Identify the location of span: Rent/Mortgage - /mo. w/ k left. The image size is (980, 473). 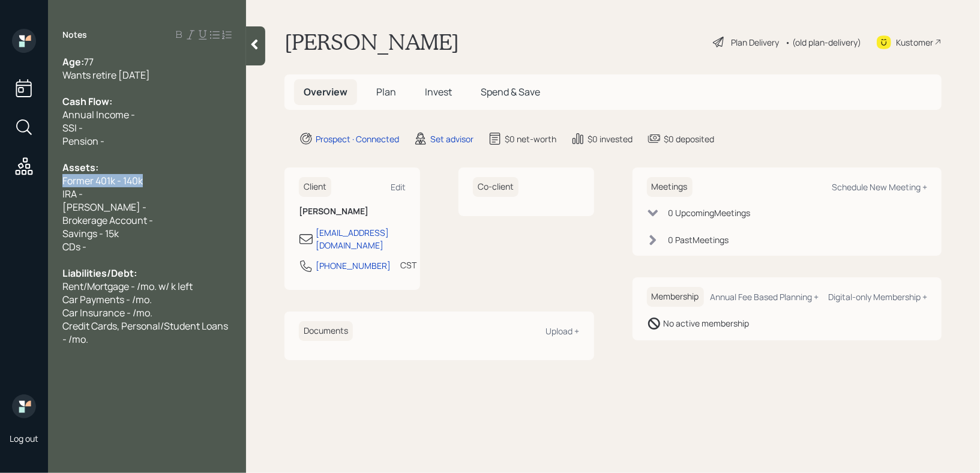
(128, 286).